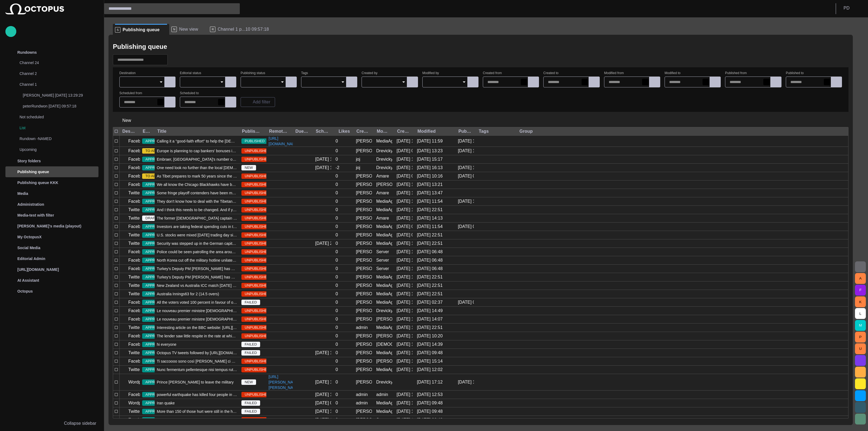 The width and height of the screenshot is (868, 431). What do you see at coordinates (53, 63) in the screenshot?
I see `p: Channel 24` at bounding box center [53, 63].